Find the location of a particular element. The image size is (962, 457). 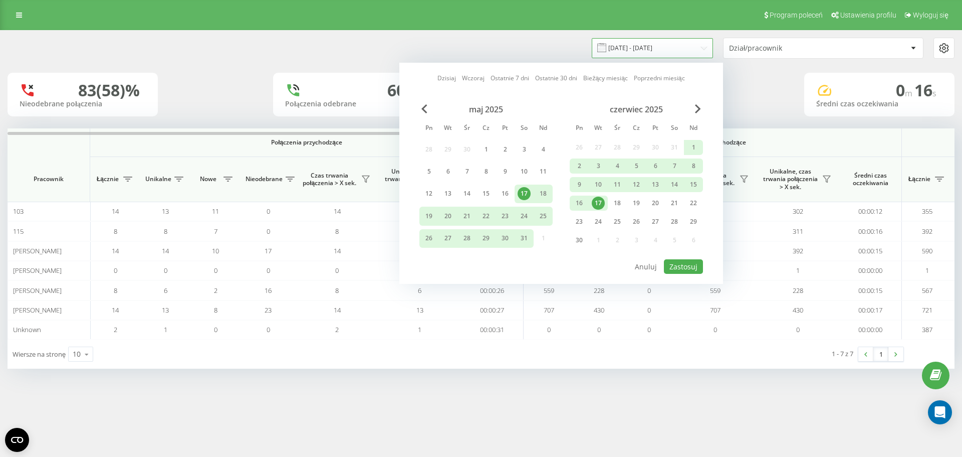

span: 115 is located at coordinates (18, 231).